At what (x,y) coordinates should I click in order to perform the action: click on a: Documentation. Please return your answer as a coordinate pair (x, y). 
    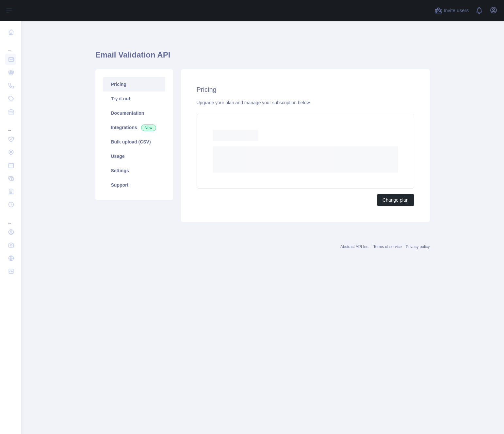
    Looking at the image, I should click on (134, 113).